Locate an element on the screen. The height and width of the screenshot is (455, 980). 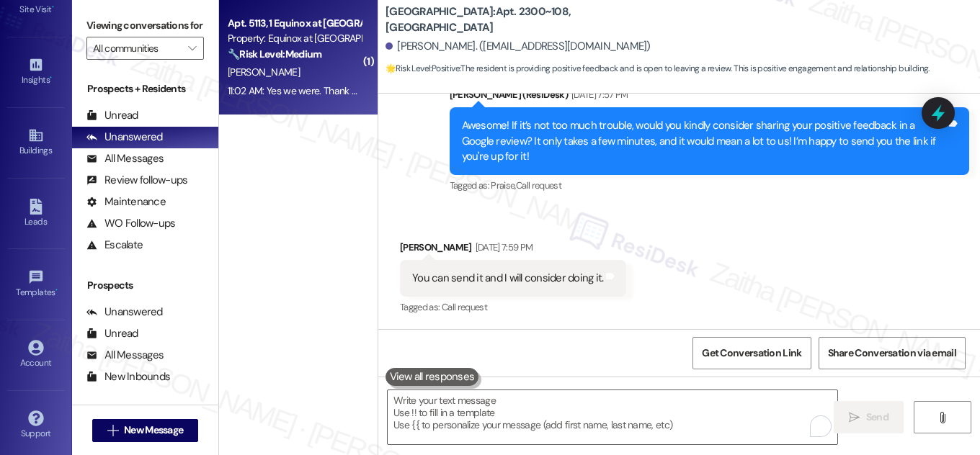
a: Account is located at coordinates (36, 355).